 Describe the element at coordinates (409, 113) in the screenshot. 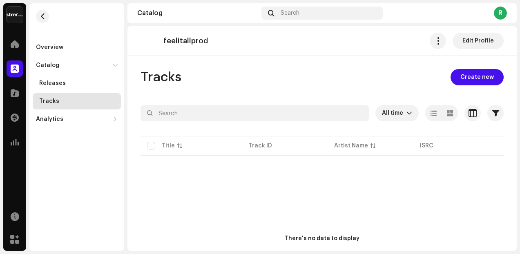

I see `div: dropdown trigger` at that location.